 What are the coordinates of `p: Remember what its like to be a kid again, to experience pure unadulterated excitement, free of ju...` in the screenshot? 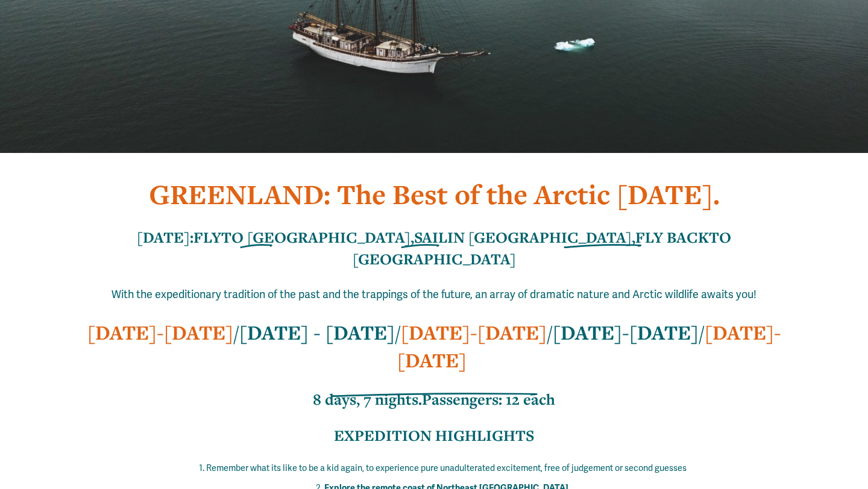 It's located at (446, 468).